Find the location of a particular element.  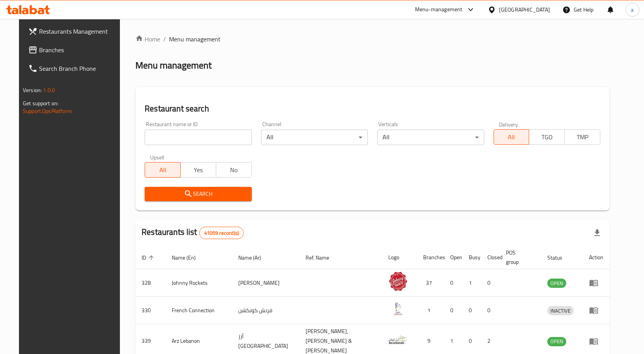

span: Menu management is located at coordinates (194, 39).